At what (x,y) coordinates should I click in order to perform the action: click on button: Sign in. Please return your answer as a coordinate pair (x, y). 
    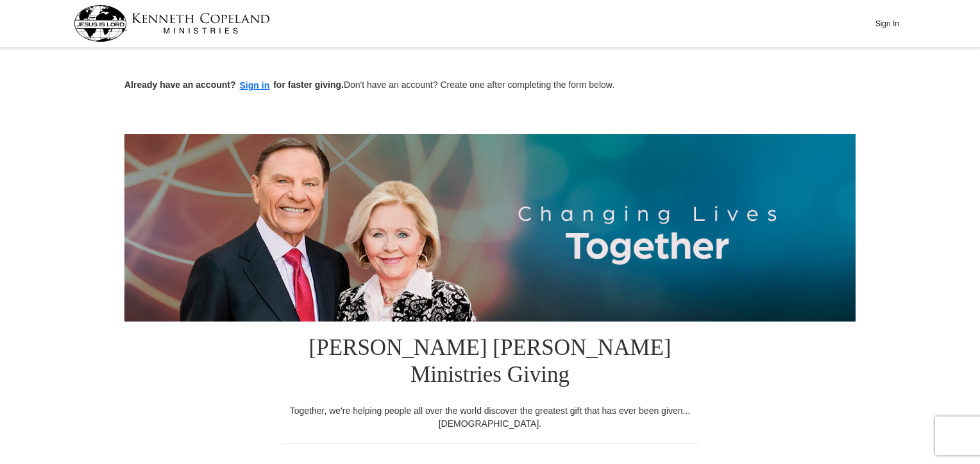
    Looking at the image, I should click on (255, 85).